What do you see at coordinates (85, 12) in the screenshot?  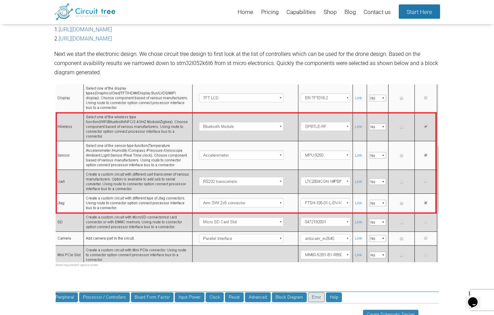 I see `img: Circuit Tree` at bounding box center [85, 12].